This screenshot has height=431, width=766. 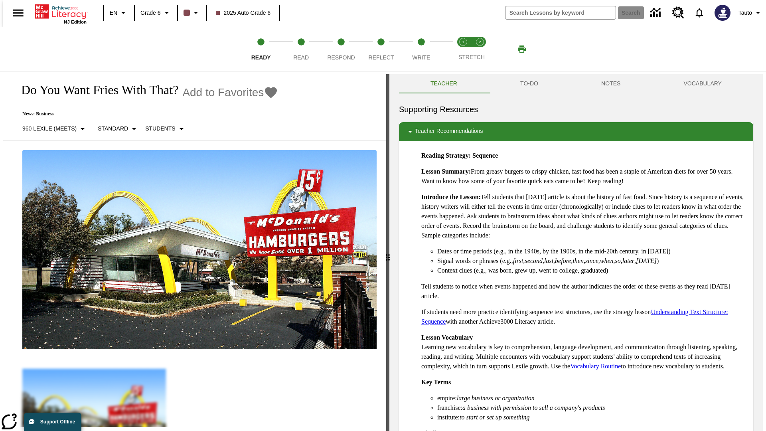 I want to click on span: Respond, so click(x=341, y=57).